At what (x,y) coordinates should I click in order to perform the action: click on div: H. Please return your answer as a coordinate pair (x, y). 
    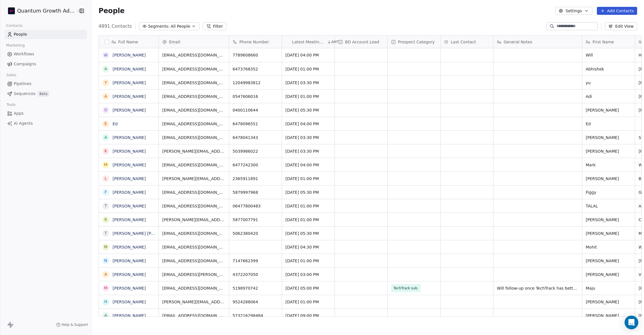
    Looking at the image, I should click on (106, 302).